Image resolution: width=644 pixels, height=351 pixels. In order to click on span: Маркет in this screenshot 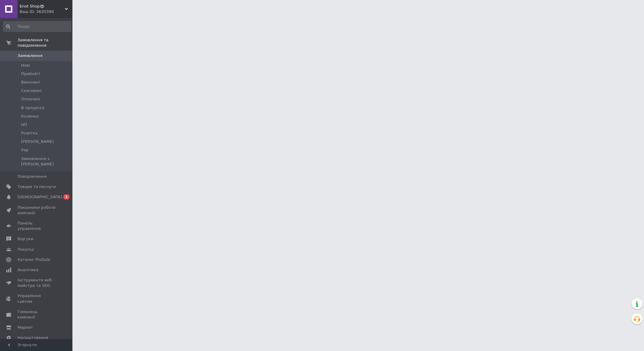, I will do `click(25, 328)`.